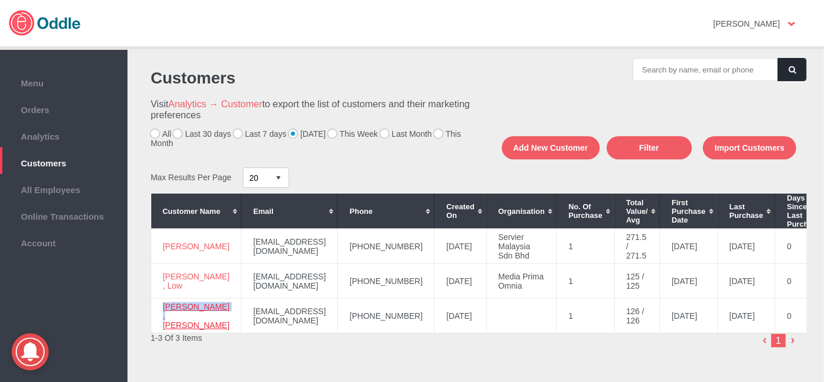 This screenshot has width=824, height=382. What do you see at coordinates (310, 110) in the screenshot?
I see `h3: Visit to export the list of customers and their marketing preferences` at bounding box center [310, 110].